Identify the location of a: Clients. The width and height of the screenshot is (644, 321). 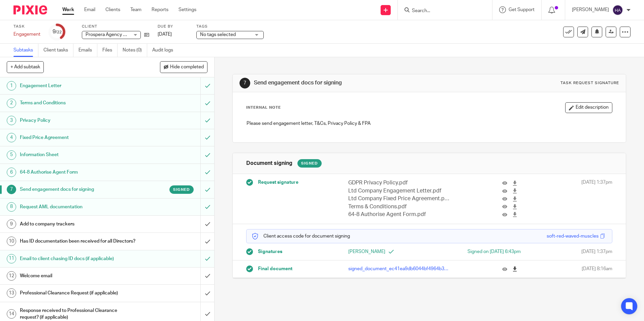
(113, 10).